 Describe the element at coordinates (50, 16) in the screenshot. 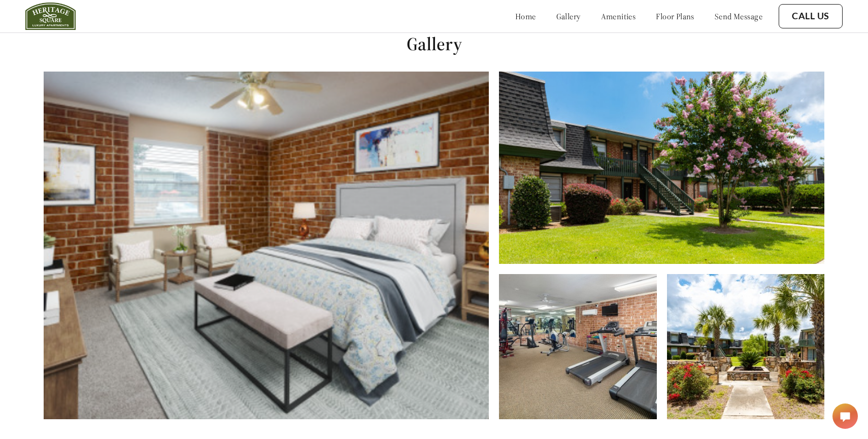

I see `img: heritage_square_logo.jpg` at that location.